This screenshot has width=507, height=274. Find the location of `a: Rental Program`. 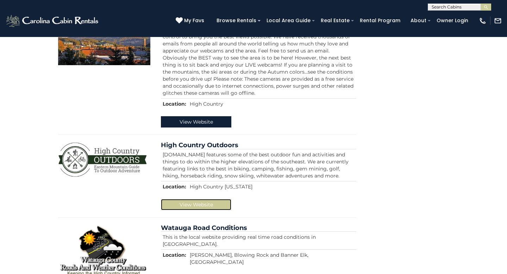

a: Rental Program is located at coordinates (380, 20).